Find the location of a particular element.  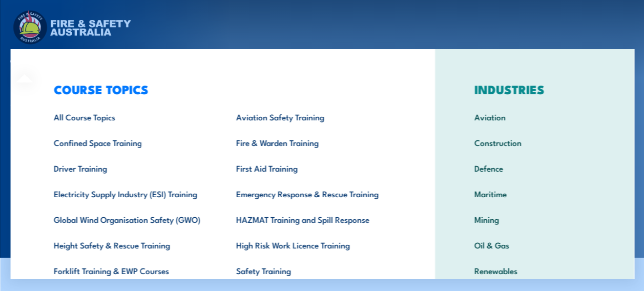

a: Defence is located at coordinates (534, 168).